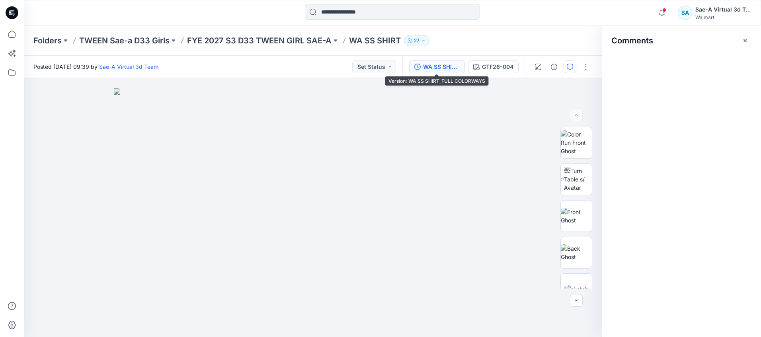  I want to click on p: 27, so click(417, 41).